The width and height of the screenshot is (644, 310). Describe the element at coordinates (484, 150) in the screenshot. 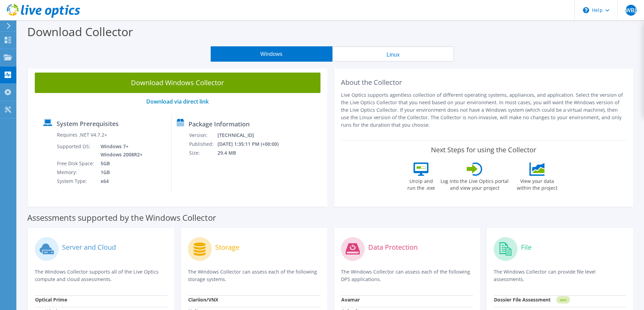

I see `label: Next Steps for using the Collector` at that location.